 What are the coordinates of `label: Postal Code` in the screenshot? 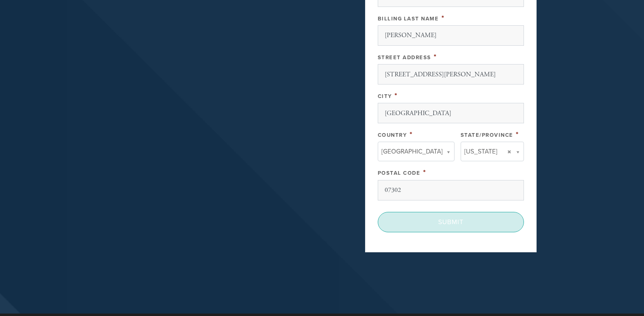 It's located at (399, 173).